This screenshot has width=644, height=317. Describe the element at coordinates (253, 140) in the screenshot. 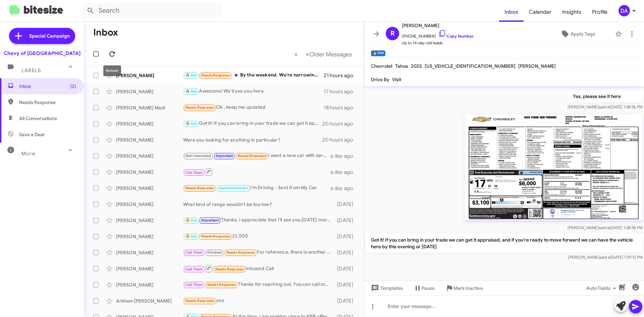

I see `div: Were you looking for anything in particular?` at that location.